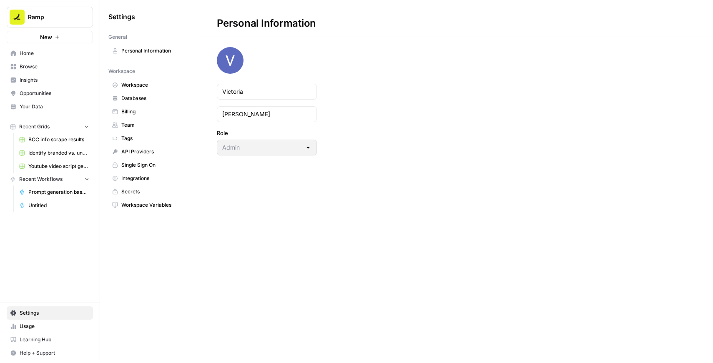 Image resolution: width=713 pixels, height=363 pixels. Describe the element at coordinates (150, 98) in the screenshot. I see `a: Databases` at that location.